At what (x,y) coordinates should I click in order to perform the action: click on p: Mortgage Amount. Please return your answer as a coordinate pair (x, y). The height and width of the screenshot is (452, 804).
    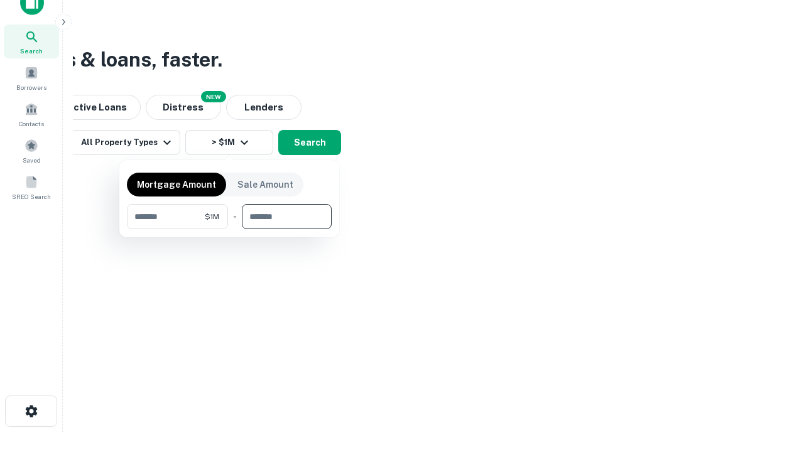
    Looking at the image, I should click on (177, 185).